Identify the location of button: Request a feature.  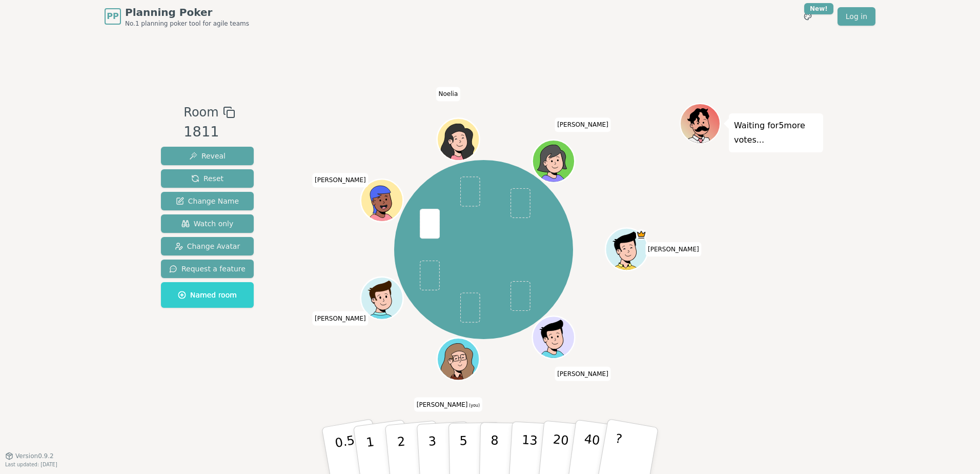
(207, 269).